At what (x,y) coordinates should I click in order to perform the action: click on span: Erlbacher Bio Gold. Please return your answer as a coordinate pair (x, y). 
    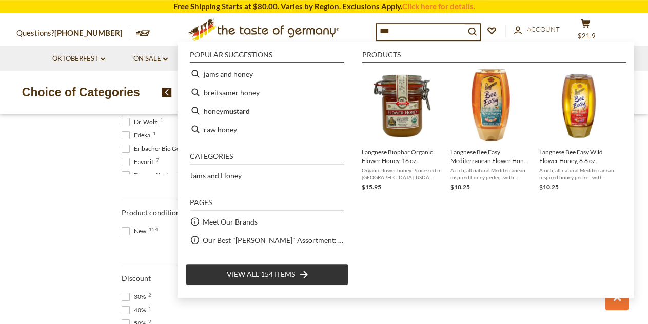
    Looking at the image, I should click on (155, 149).